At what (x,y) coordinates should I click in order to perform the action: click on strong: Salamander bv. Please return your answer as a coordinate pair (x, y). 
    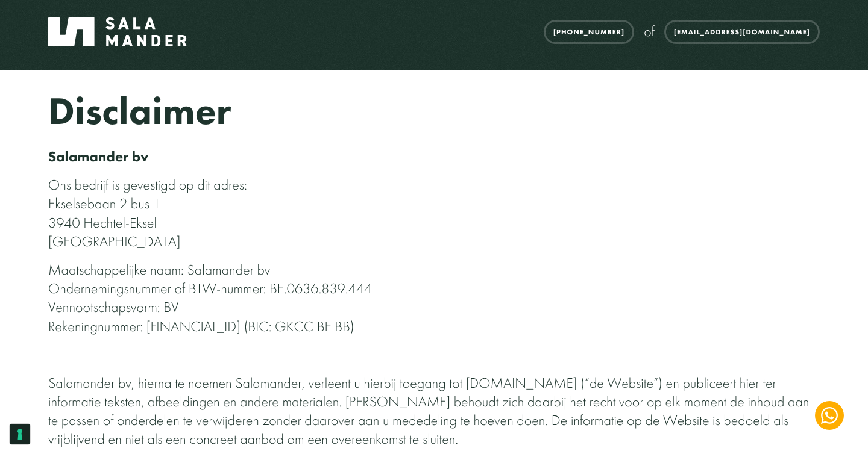
    Looking at the image, I should click on (98, 156).